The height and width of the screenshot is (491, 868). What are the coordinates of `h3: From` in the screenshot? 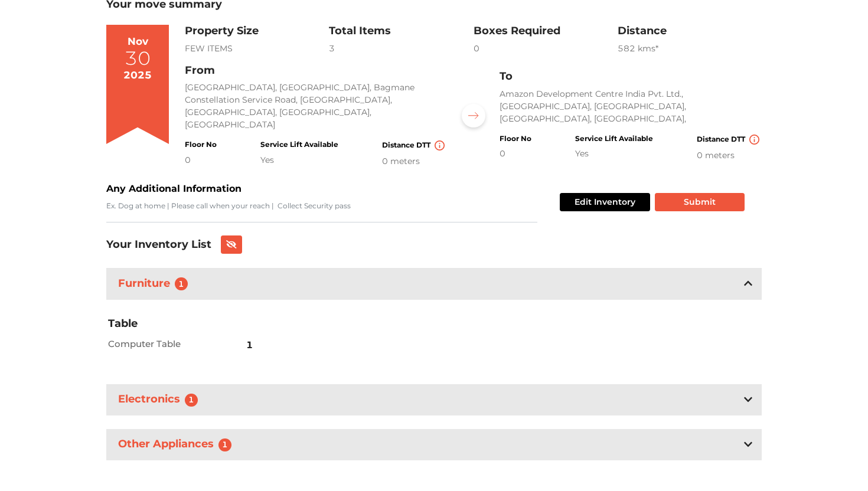 It's located at (316, 71).